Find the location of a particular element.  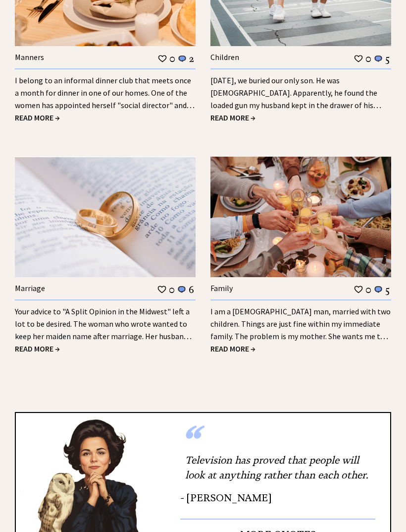

td: 6 is located at coordinates (191, 290).